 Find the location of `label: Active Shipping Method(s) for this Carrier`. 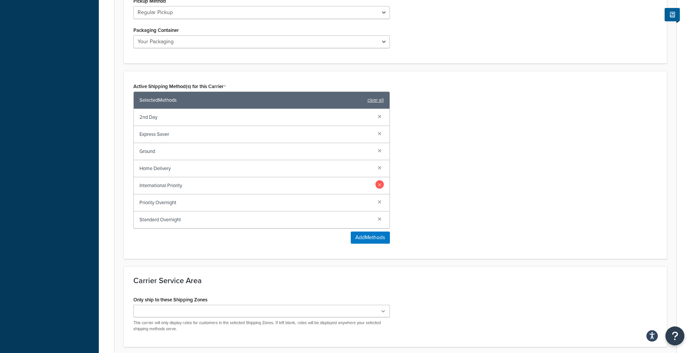

label: Active Shipping Method(s) for this Carrier is located at coordinates (179, 87).